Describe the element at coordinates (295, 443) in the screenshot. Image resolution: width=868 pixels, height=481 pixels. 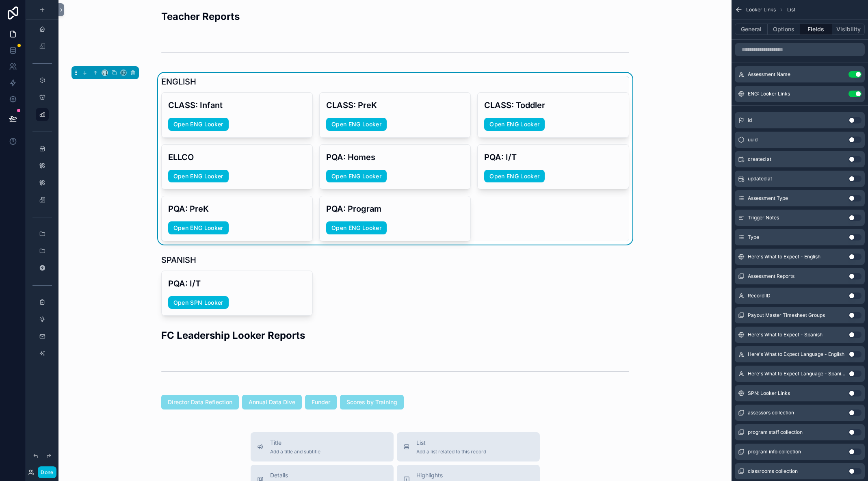
I see `span: Title` at that location.